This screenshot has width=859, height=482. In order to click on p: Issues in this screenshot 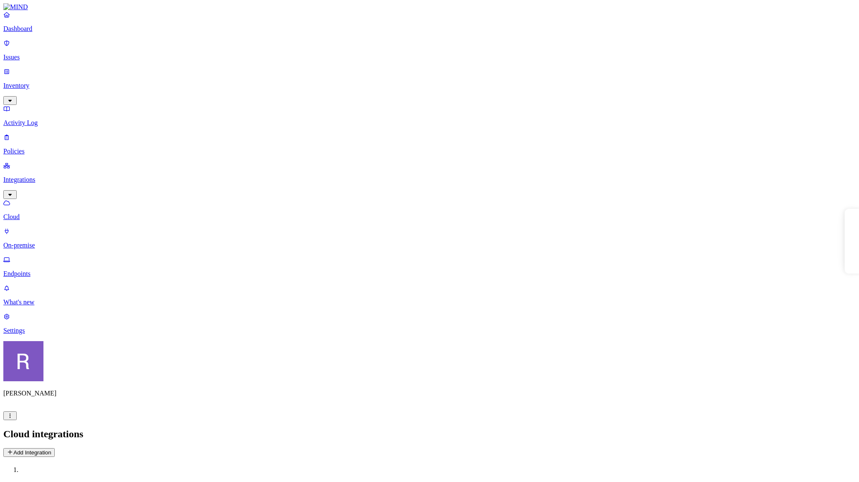, I will do `click(429, 57)`.